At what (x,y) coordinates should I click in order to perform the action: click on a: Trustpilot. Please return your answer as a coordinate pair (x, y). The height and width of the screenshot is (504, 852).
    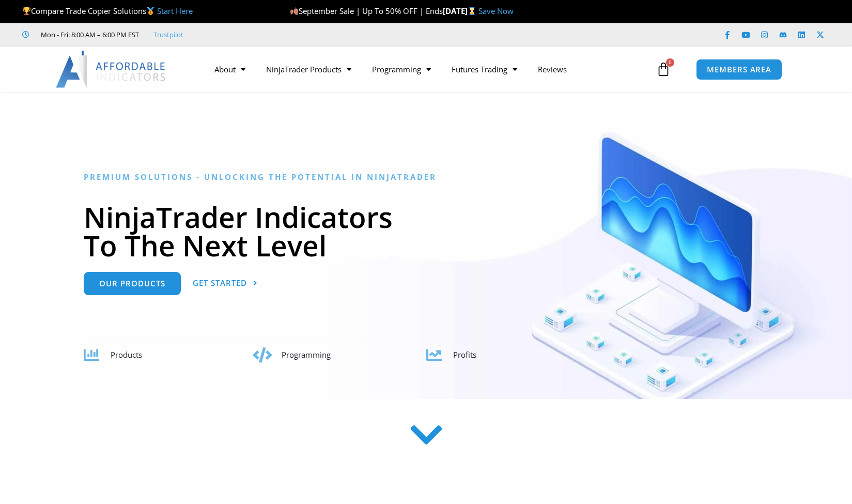
    Looking at the image, I should click on (169, 34).